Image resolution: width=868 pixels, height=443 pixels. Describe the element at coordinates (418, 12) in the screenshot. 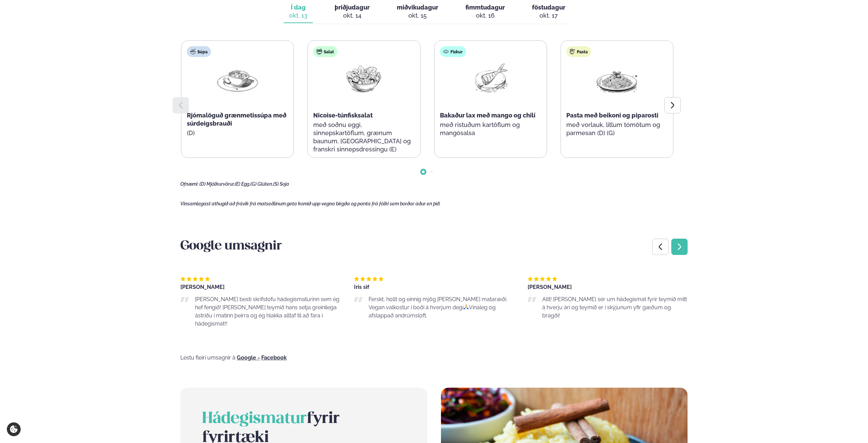

I see `button: miðvikudagur okt. 15` at that location.